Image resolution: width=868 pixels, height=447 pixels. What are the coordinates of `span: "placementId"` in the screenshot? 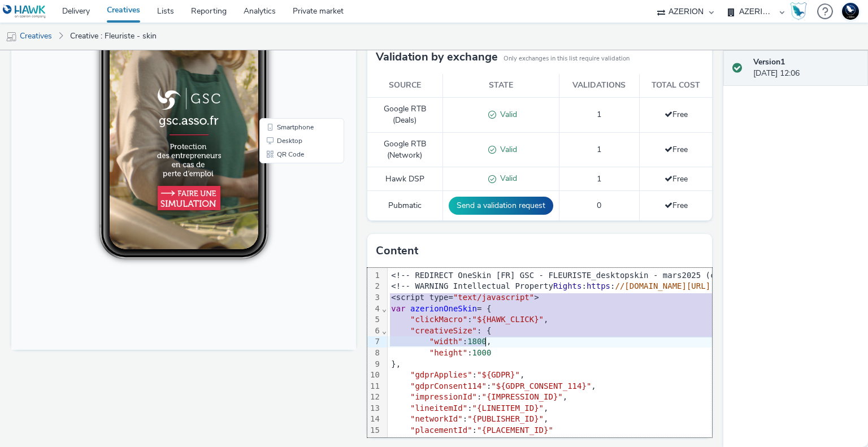 It's located at (442, 430).